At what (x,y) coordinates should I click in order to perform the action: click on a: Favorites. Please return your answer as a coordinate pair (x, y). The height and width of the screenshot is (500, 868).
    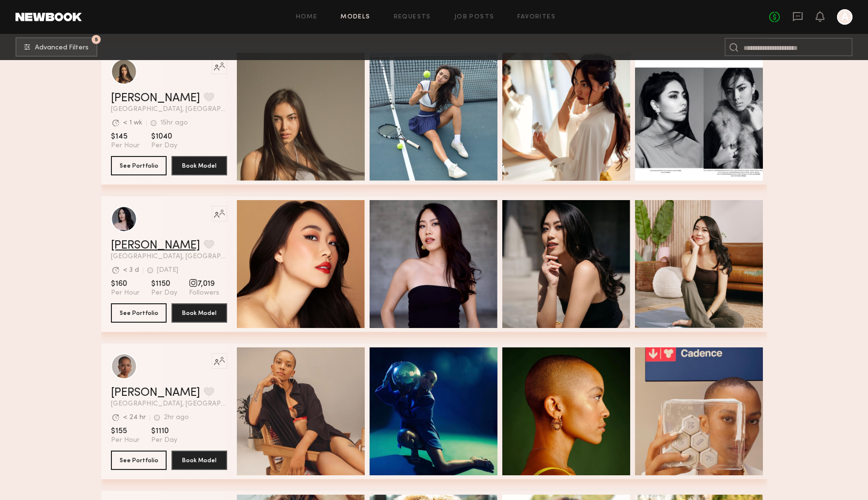
    Looking at the image, I should click on (536, 17).